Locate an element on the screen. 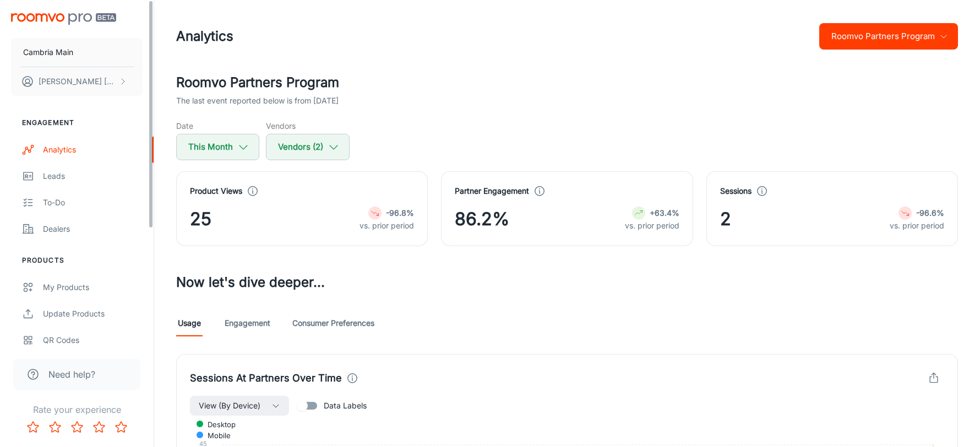 The image size is (980, 447). span: 25 is located at coordinates (200, 219).